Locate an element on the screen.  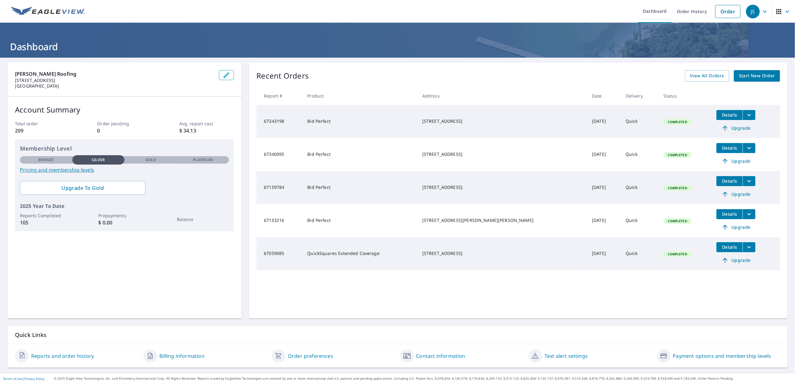
th: Address is located at coordinates (502, 96).